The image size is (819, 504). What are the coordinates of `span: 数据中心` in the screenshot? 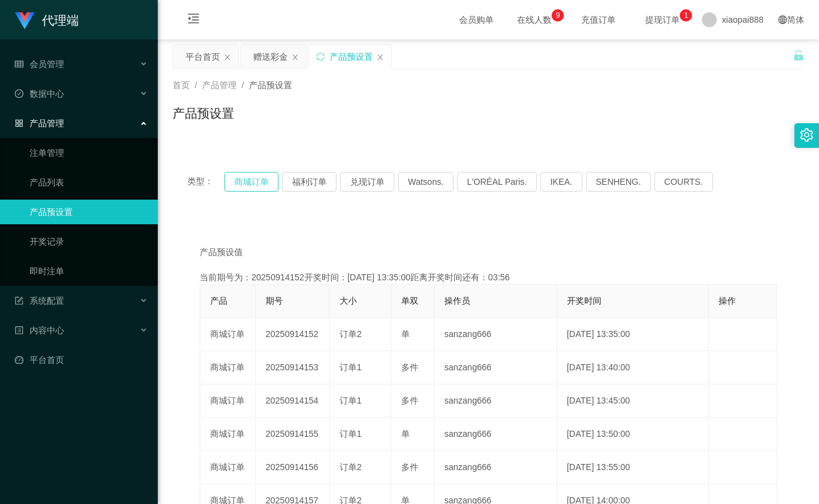 It's located at (40, 93).